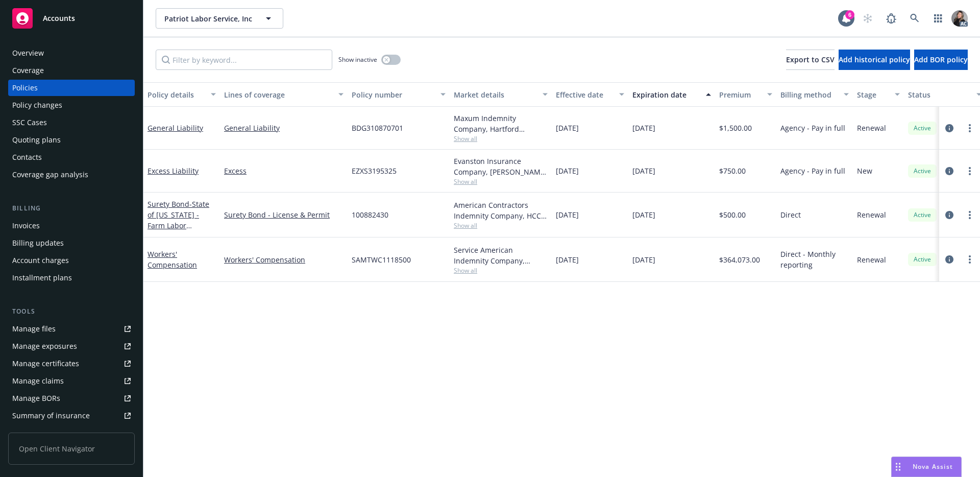  What do you see at coordinates (374, 171) in the screenshot?
I see `span: EZXS3195325` at bounding box center [374, 171].